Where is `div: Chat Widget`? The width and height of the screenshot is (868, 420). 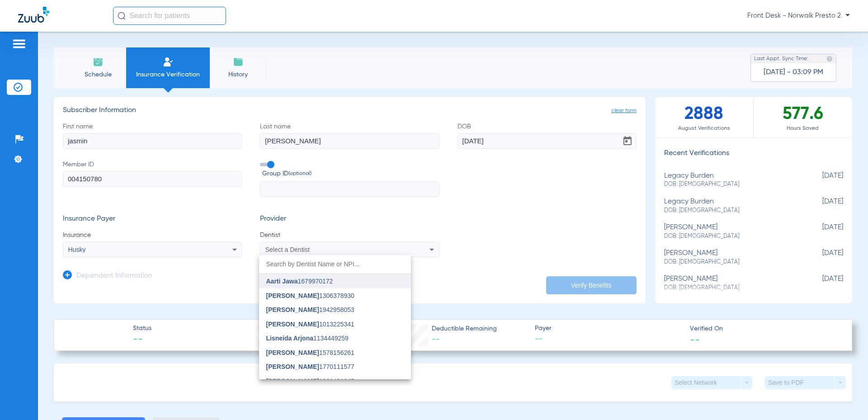
div: Chat Widget is located at coordinates (845, 399).